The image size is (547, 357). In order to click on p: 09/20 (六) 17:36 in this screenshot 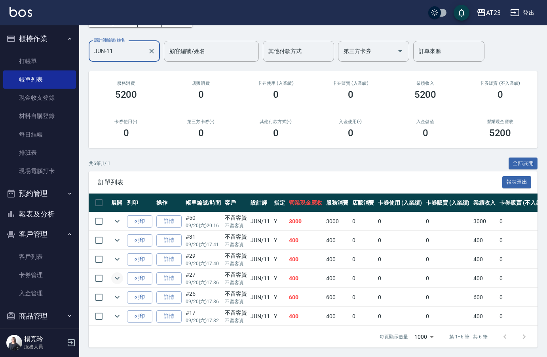, I will do `click(203, 301)`.